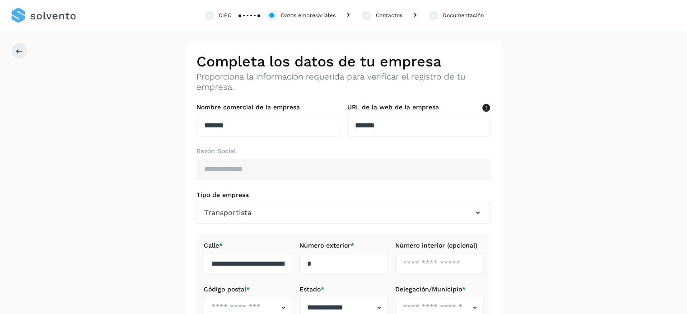 Image resolution: width=687 pixels, height=314 pixels. What do you see at coordinates (344, 245) in the screenshot?
I see `label: Número exterior` at bounding box center [344, 245].